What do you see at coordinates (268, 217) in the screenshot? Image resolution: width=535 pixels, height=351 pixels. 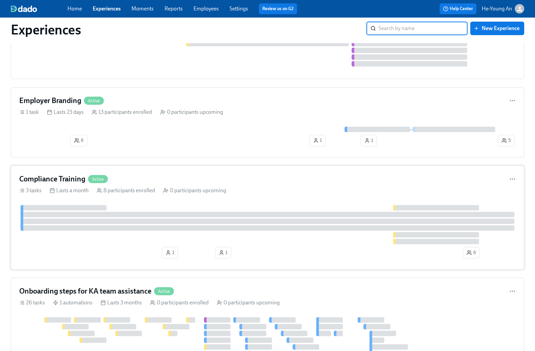 I see `a: Compliance TrainingActive3 tasks Lasts a month 8 participants enrolled 0 participants upcoming 116` at bounding box center [268, 217].